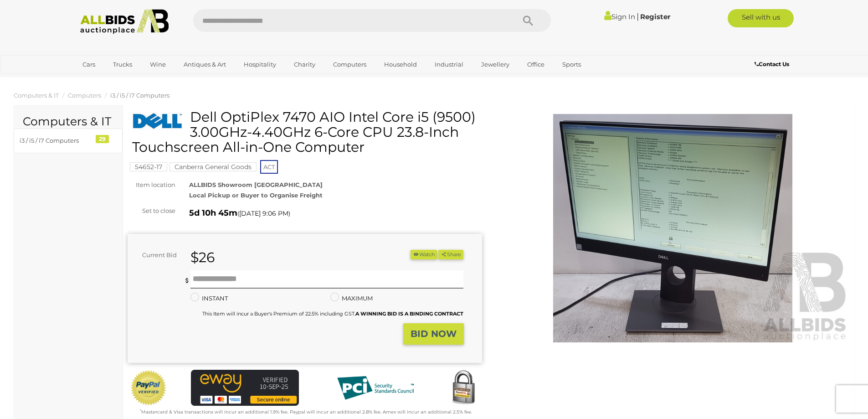 This screenshot has height=419, width=868. Describe the element at coordinates (256, 195) in the screenshot. I see `strong: Local Pickup or Buyer to Organise Freight` at that location.